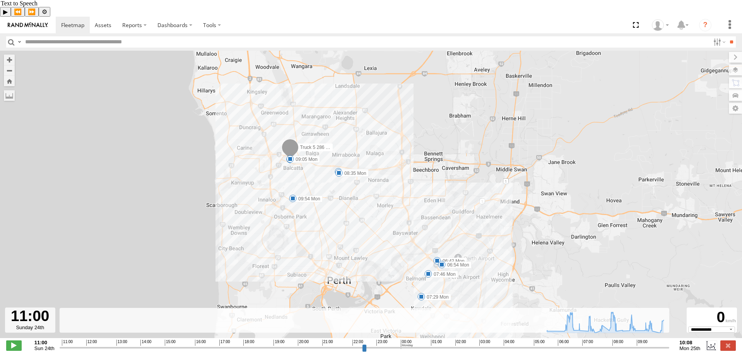 The width and height of the screenshot is (742, 352). Describe the element at coordinates (690, 348) in the screenshot. I see `span: Mon 25th Aug 2025` at that location.